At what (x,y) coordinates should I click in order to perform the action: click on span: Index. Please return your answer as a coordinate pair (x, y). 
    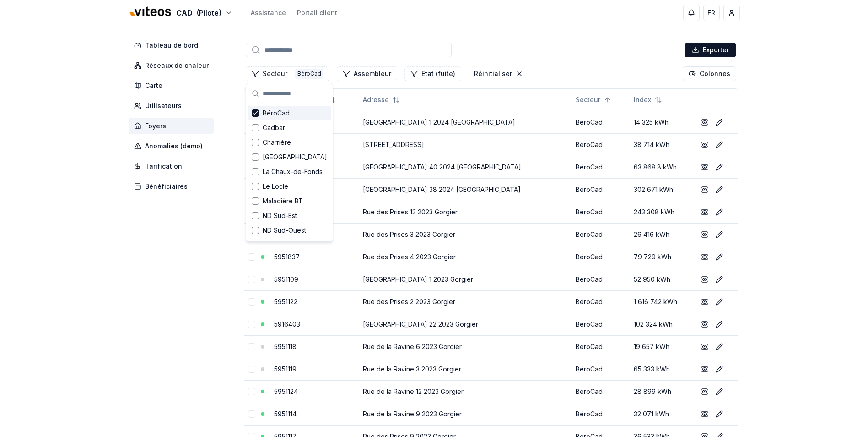
    Looking at the image, I should click on (642, 100).